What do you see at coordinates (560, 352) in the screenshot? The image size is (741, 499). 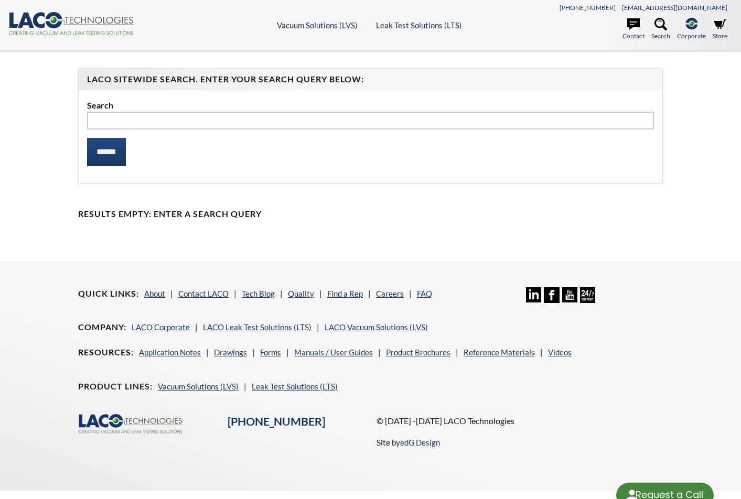 I see `a: Videos` at bounding box center [560, 352].